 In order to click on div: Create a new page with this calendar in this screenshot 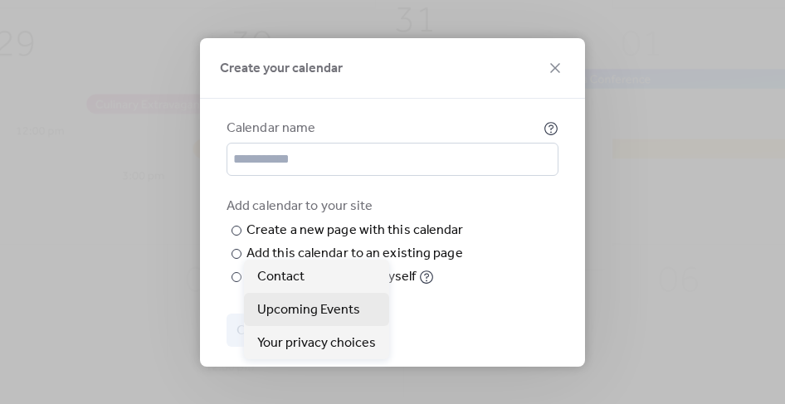, I will do `click(355, 231)`.